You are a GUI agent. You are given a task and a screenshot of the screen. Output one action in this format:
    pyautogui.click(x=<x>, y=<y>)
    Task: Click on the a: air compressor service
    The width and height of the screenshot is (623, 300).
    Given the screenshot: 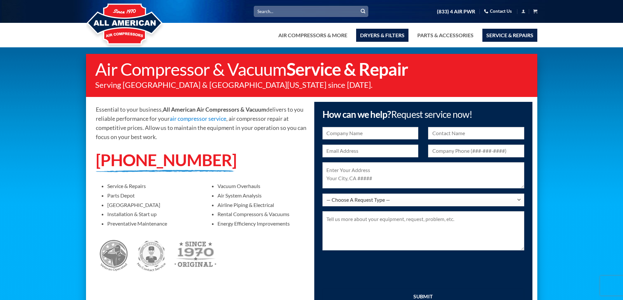 What is the action you would take?
    pyautogui.click(x=198, y=119)
    